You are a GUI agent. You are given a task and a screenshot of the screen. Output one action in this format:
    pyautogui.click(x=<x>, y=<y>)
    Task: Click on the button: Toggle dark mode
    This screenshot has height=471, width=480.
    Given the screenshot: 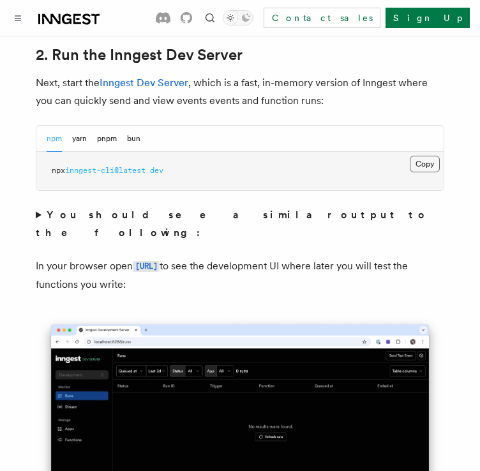 What is the action you would take?
    pyautogui.click(x=238, y=18)
    